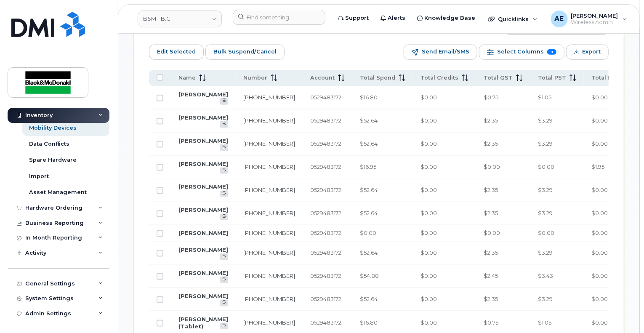 The width and height of the screenshot is (644, 333). What do you see at coordinates (187, 78) in the screenshot?
I see `span: Name` at bounding box center [187, 78].